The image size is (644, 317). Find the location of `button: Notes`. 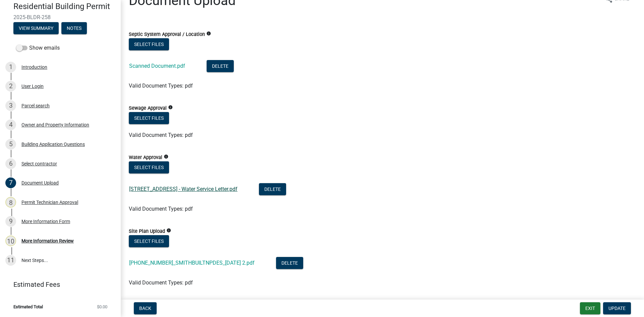

button: Notes is located at coordinates (74, 28).